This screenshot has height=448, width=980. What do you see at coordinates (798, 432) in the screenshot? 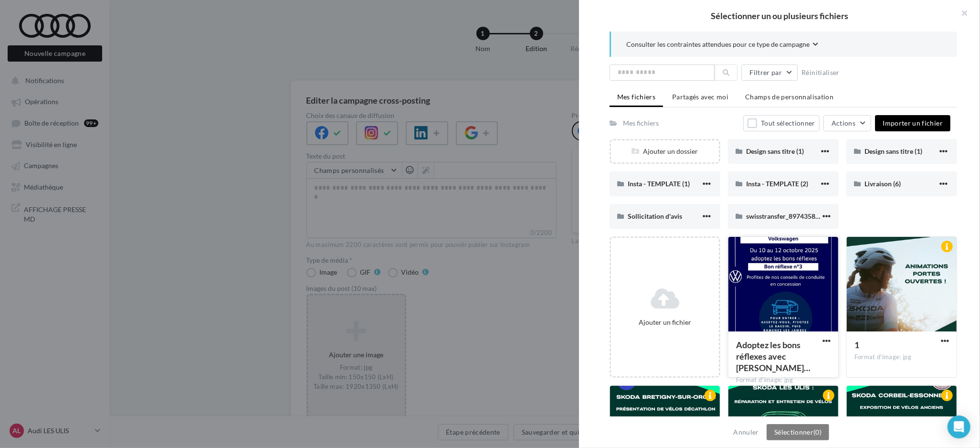
I see `button: Sélectionner(0)` at bounding box center [798, 432].